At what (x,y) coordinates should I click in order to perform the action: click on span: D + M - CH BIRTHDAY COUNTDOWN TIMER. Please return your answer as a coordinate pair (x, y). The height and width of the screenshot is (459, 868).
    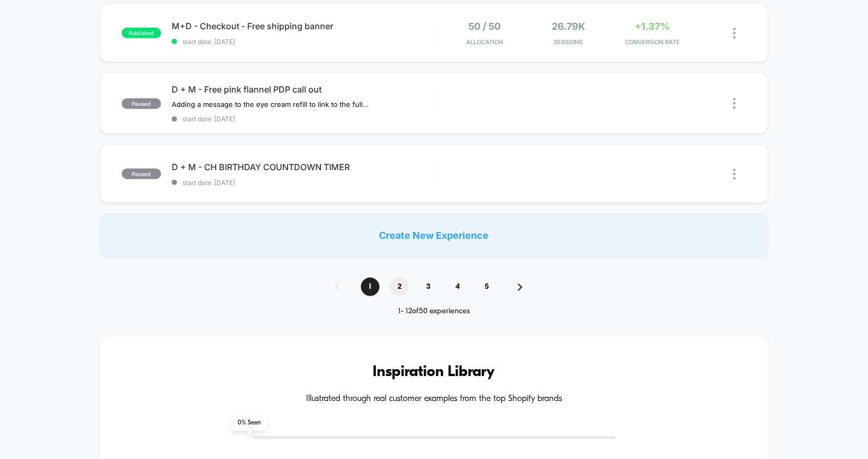
    Looking at the image, I should click on (303, 167).